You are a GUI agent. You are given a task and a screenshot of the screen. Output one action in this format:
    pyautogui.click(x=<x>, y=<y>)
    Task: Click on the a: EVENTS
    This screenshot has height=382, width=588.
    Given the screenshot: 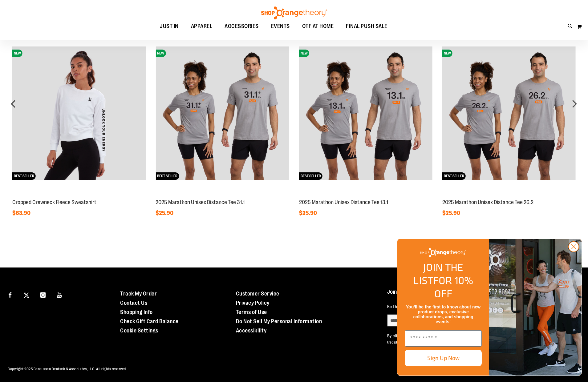 What is the action you would take?
    pyautogui.click(x=280, y=26)
    